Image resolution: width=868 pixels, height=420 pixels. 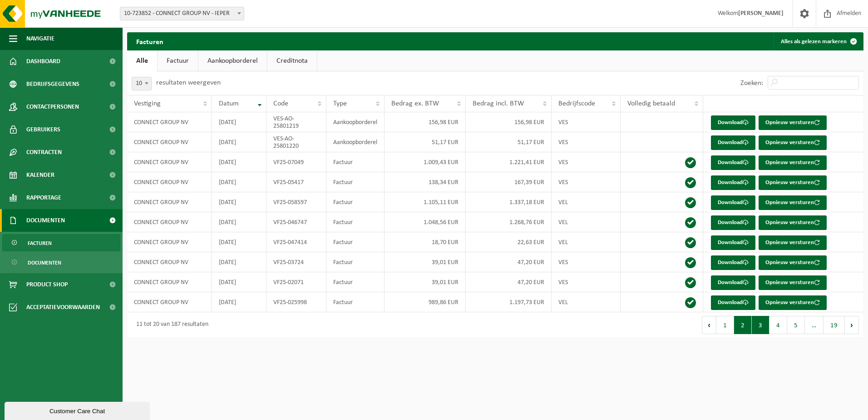 I want to click on td: 22,63 EUR, so click(x=508, y=242).